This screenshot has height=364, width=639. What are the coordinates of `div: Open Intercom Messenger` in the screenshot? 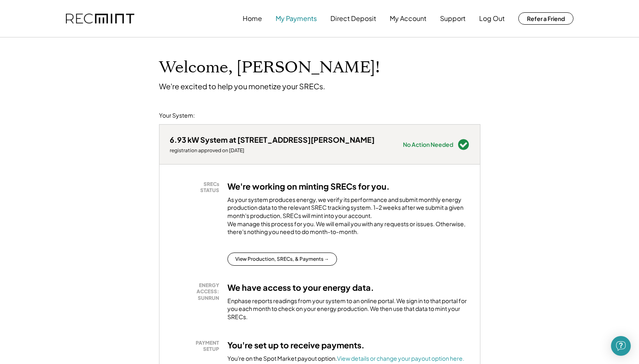 It's located at (621, 346).